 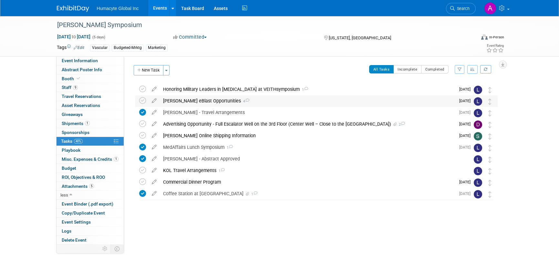 What do you see at coordinates (81, 106) in the screenshot?
I see `span: Asset Reservations` at bounding box center [81, 106].